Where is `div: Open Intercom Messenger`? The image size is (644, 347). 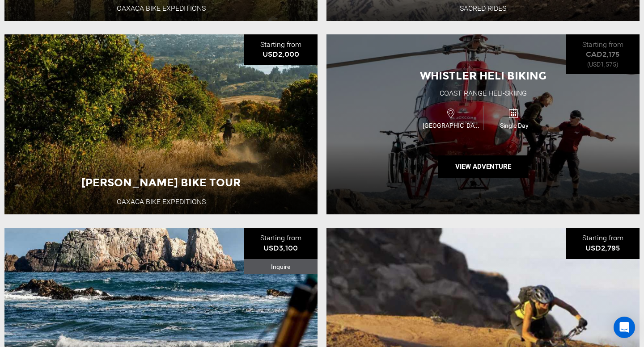
div: Open Intercom Messenger is located at coordinates (624, 327).